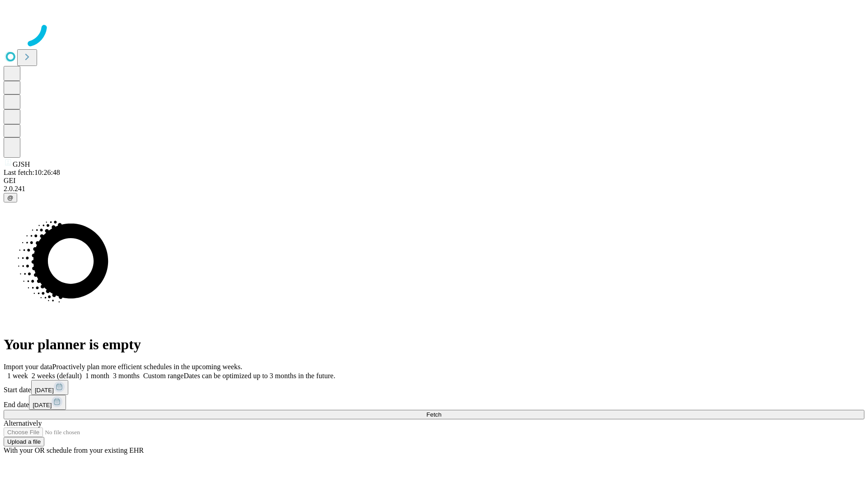 The height and width of the screenshot is (488, 868). Describe the element at coordinates (126, 376) in the screenshot. I see `span: 3 months` at that location.